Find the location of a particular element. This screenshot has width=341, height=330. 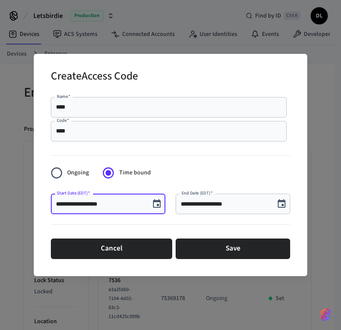

label: End Date (EDT) is located at coordinates (197, 193).